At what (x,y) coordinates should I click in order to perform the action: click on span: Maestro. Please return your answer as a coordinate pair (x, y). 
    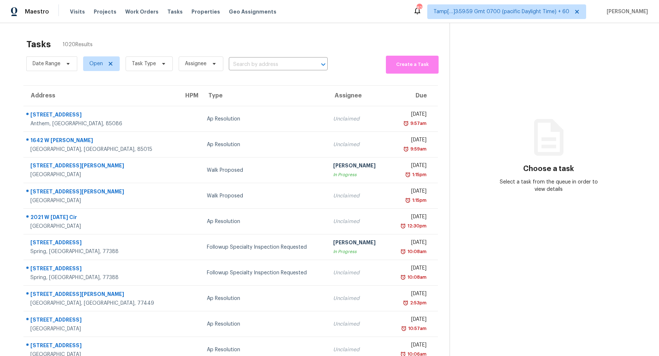
    Looking at the image, I should click on (37, 12).